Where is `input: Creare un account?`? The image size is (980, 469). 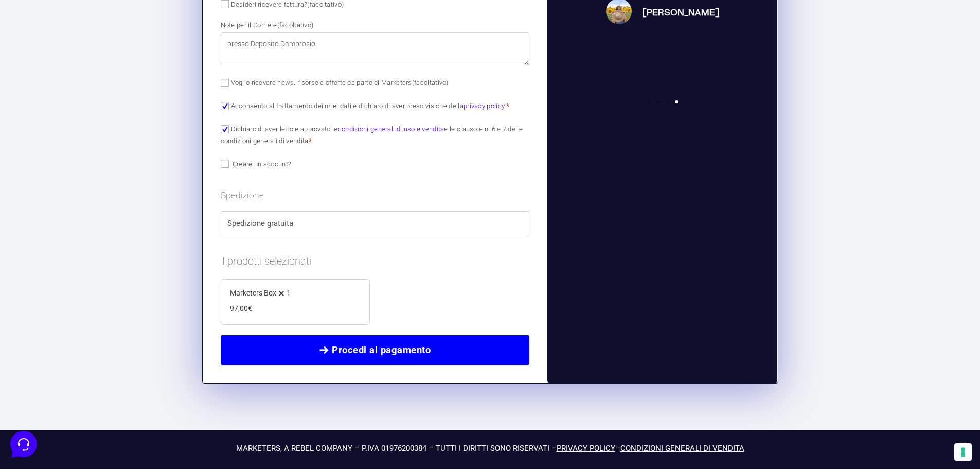 input: Creare un account? is located at coordinates (225, 163).